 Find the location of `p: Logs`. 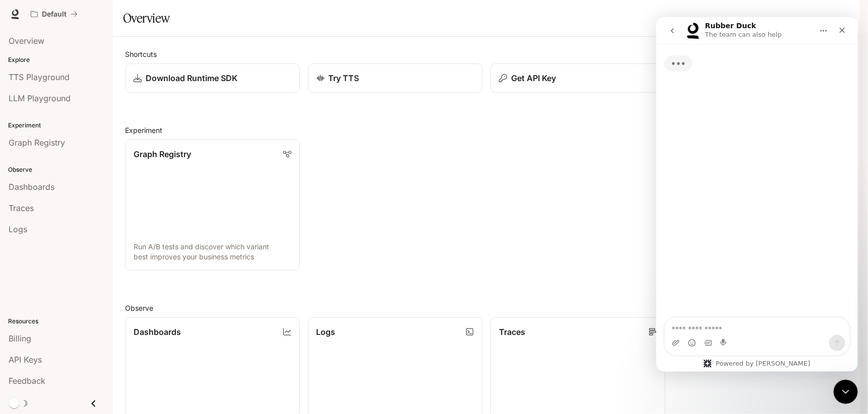

p: Logs is located at coordinates (326, 332).